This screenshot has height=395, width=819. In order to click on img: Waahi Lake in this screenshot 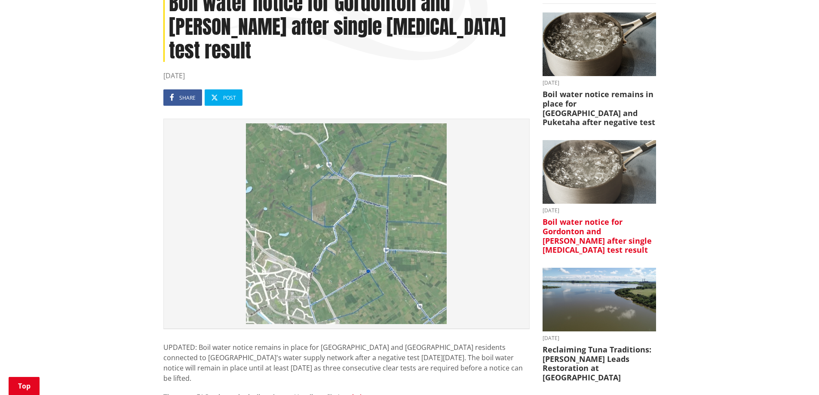, I will do `click(599, 300)`.